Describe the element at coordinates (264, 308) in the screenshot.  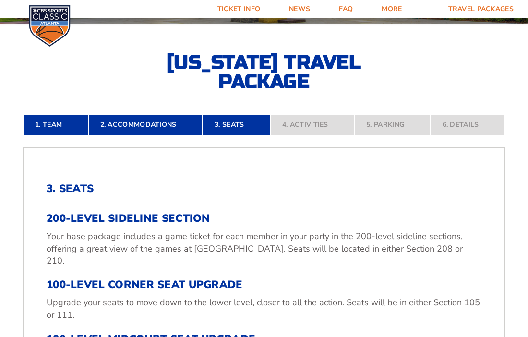
I see `p: Upgrade your seats to move down to the lower level, closer to all the action. Seats will be in ei...` at that location.